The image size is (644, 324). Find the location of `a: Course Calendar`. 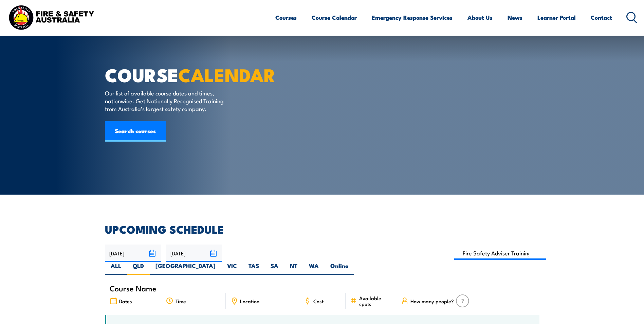

a: Course Calendar is located at coordinates (334, 17).